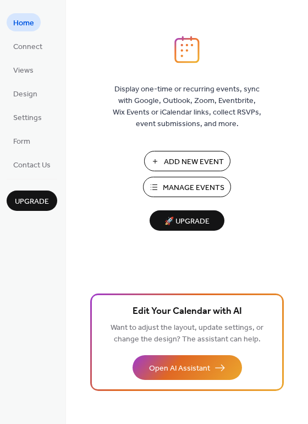 The height and width of the screenshot is (424, 308). Describe the element at coordinates (187, 311) in the screenshot. I see `span: Edit Your Calendar with AI` at that location.